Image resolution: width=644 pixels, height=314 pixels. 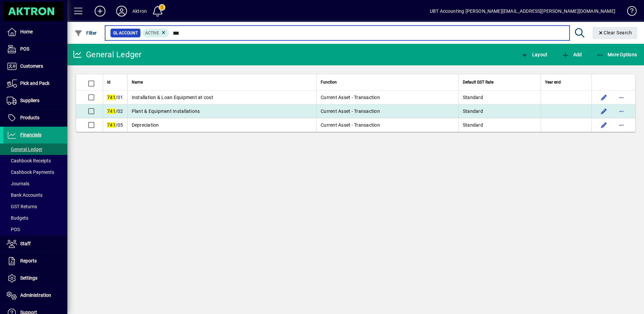 What do you see at coordinates (36, 207) in the screenshot?
I see `a: GST Returns` at bounding box center [36, 207].